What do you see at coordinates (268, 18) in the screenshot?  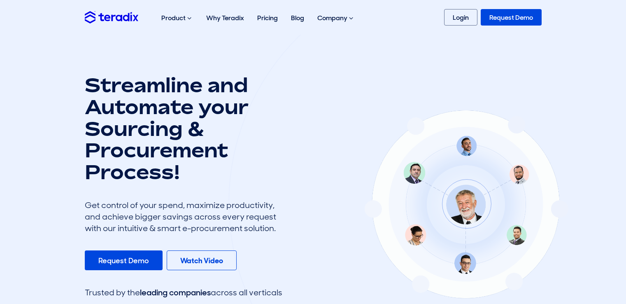 I see `a: Pricing` at bounding box center [268, 18].